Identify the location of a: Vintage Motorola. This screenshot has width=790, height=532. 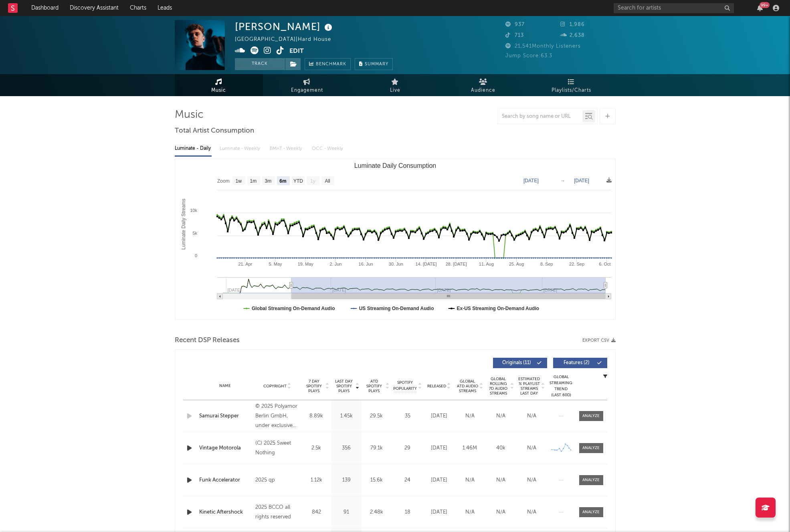
(225, 448).